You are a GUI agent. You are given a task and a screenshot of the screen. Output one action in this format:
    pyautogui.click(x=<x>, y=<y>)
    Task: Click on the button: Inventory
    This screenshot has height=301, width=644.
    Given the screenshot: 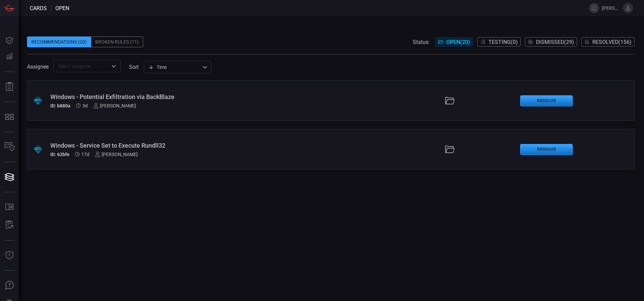 What is the action you would take?
    pyautogui.click(x=9, y=147)
    